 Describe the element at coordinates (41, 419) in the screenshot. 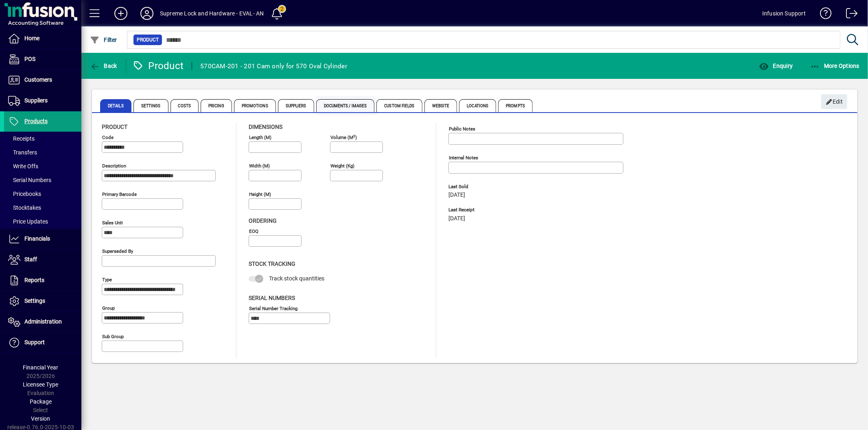

I see `span: Version` at that location.